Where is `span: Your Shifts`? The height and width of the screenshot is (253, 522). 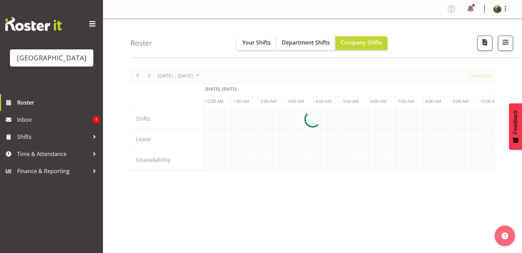
span: Your Shifts is located at coordinates (256, 43).